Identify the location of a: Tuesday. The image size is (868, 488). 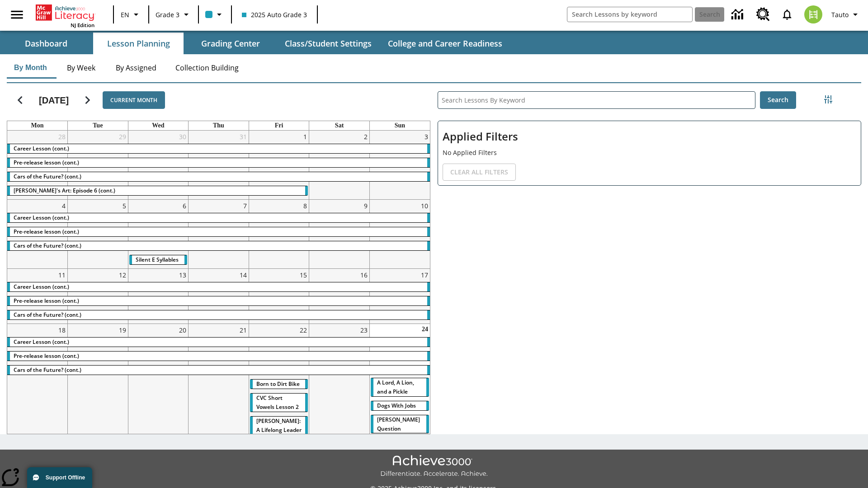
(97, 126).